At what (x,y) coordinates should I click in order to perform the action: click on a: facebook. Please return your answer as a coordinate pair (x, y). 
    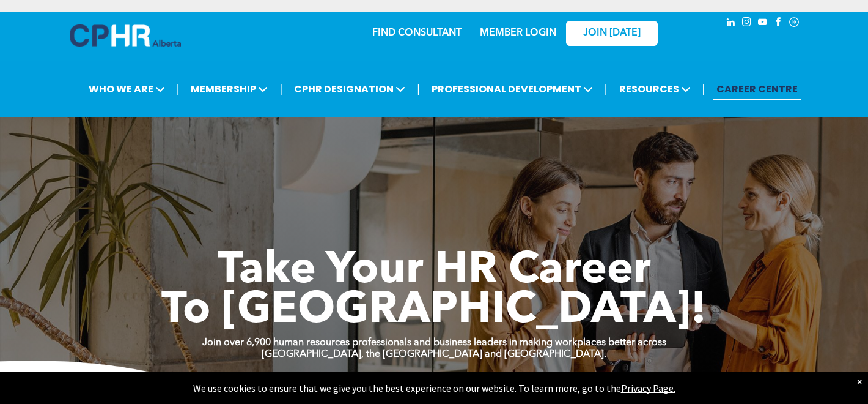
    Looking at the image, I should click on (778, 23).